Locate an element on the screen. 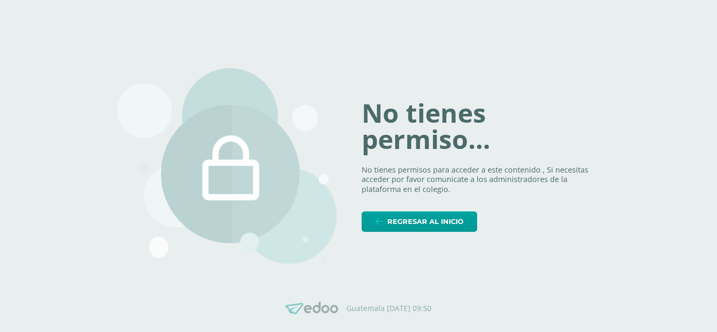 This screenshot has height=332, width=717. p: No tienes permisos para acceder a este contenido , Si necesitas acceder por favor comunicate a lo... is located at coordinates (481, 180).